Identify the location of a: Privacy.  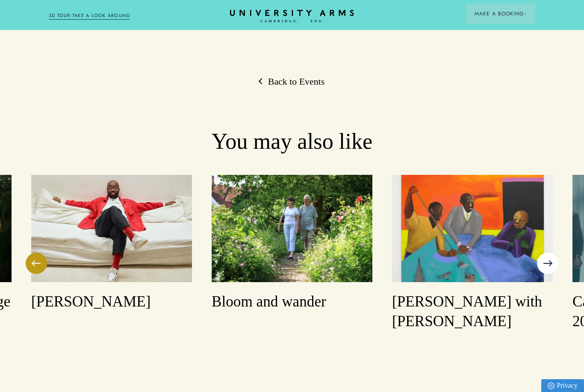
(563, 386).